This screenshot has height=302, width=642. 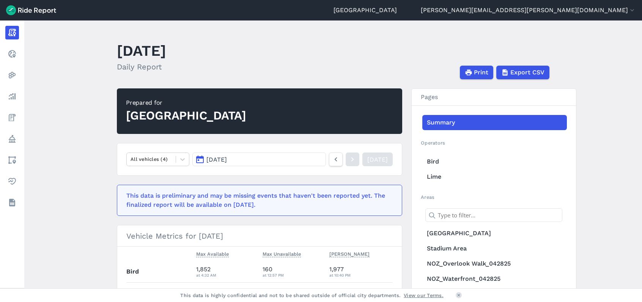 I want to click on div: at 12:57 PM, so click(x=293, y=275).